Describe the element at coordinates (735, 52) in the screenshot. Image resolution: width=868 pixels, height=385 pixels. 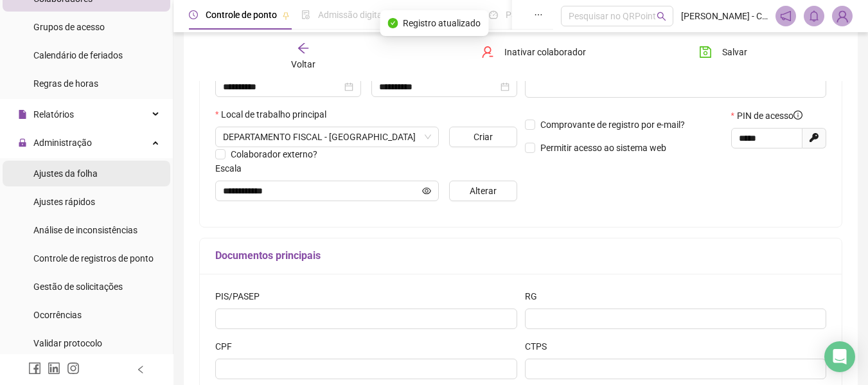
I see `span: Salvar` at that location.